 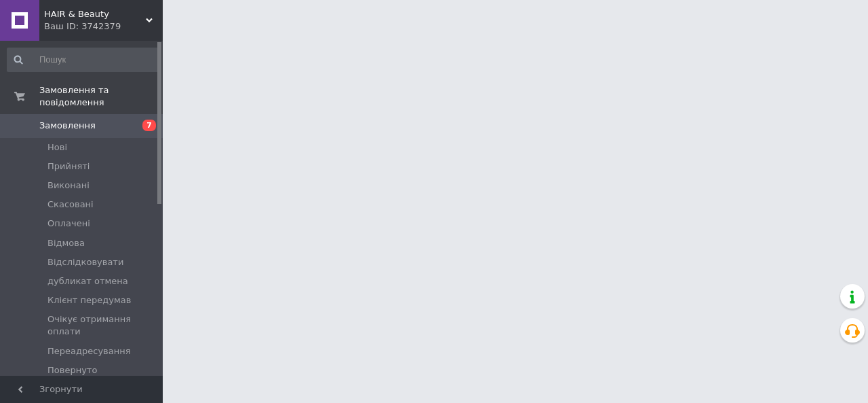 I want to click on span: HAIR & Beauty, so click(x=95, y=15).